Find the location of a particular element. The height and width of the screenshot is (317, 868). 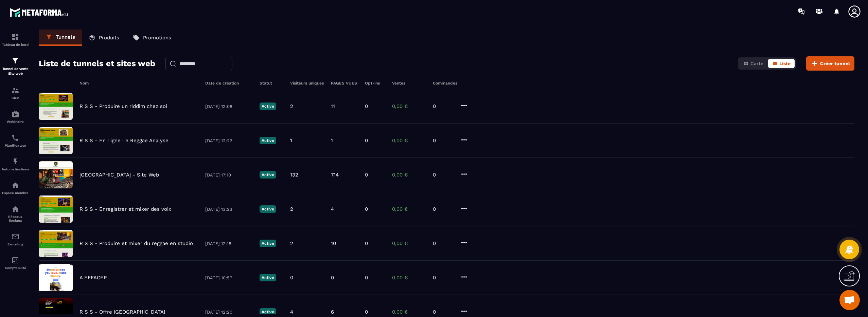

p: R S S - Enregistrer et mixer des voix is located at coordinates (126, 209).